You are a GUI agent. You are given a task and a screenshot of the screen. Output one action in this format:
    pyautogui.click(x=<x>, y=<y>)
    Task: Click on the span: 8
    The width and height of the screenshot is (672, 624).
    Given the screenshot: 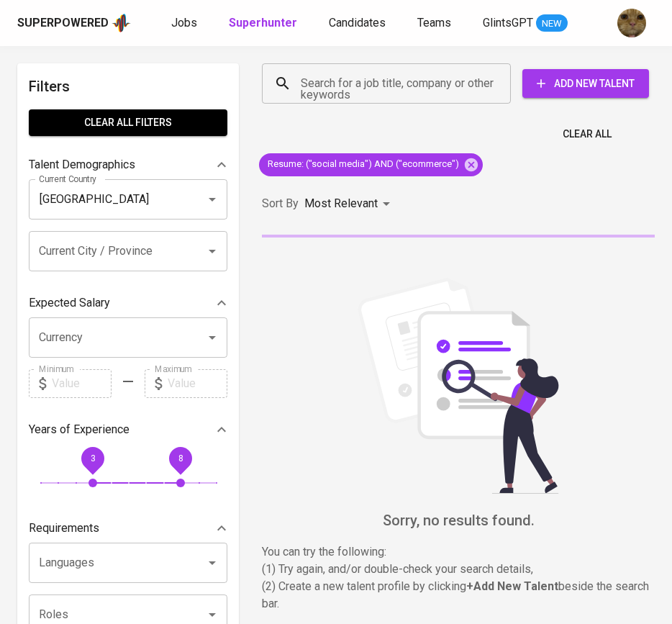 What is the action you would take?
    pyautogui.click(x=181, y=458)
    